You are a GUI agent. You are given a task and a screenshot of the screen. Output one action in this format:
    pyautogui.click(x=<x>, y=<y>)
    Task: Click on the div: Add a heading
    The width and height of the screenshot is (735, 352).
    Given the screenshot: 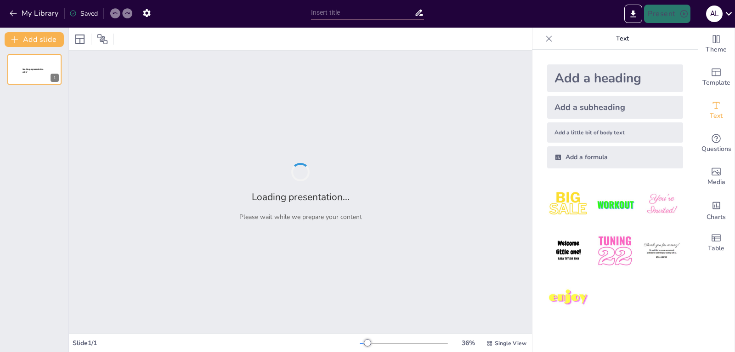 What is the action you would take?
    pyautogui.click(x=615, y=78)
    